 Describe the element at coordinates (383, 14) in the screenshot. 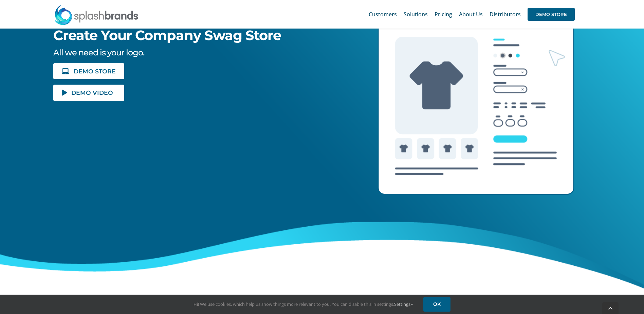

I see `span: Customers` at that location.